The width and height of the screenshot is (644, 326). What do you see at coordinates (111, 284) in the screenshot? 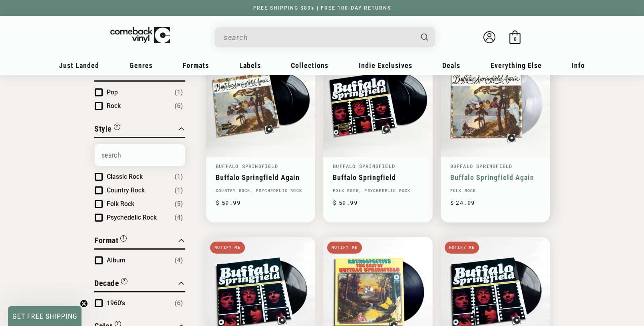
I see `button: Filter by Decade` at bounding box center [111, 284].